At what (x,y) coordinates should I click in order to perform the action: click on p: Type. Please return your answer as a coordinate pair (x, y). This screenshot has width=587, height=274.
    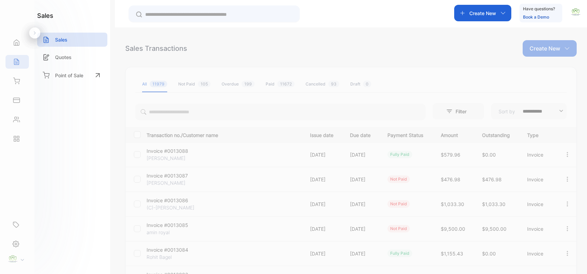
    Looking at the image, I should click on (538, 134).